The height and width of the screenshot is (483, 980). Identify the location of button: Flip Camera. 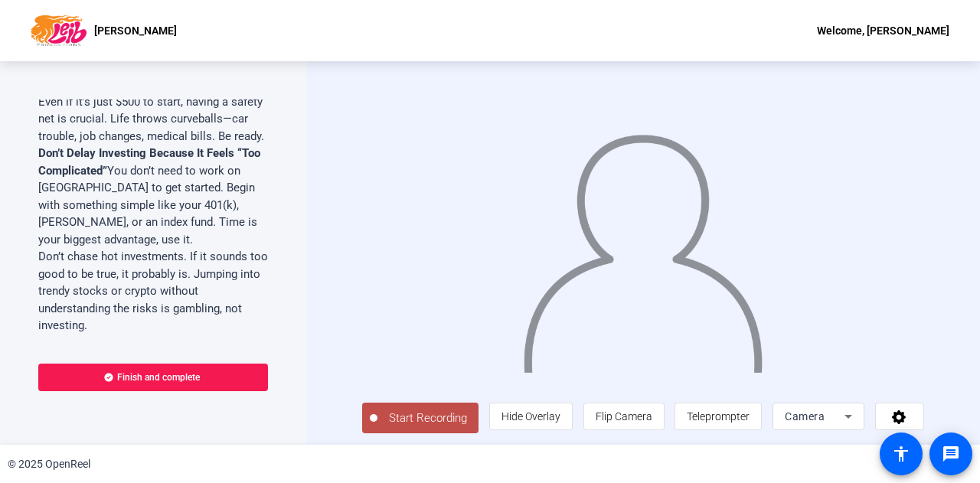
(624, 417).